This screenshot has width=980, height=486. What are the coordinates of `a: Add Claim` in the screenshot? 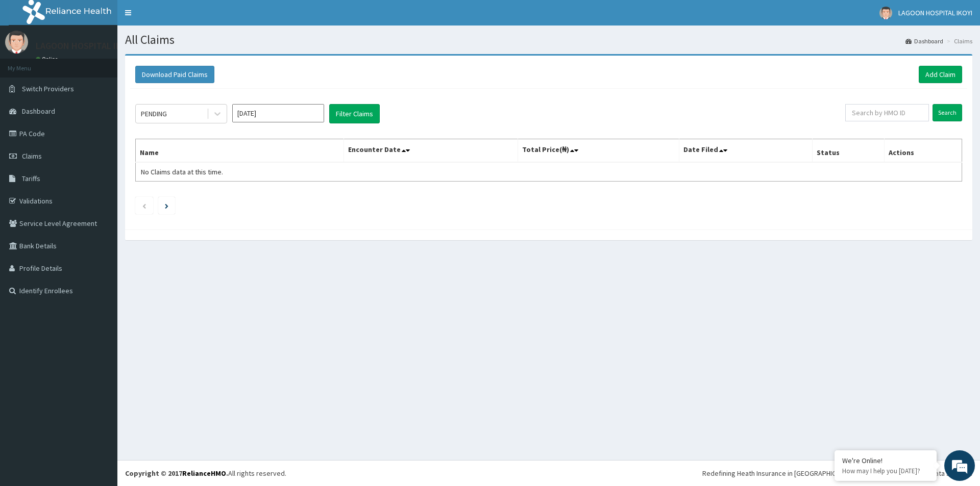 It's located at (940, 75).